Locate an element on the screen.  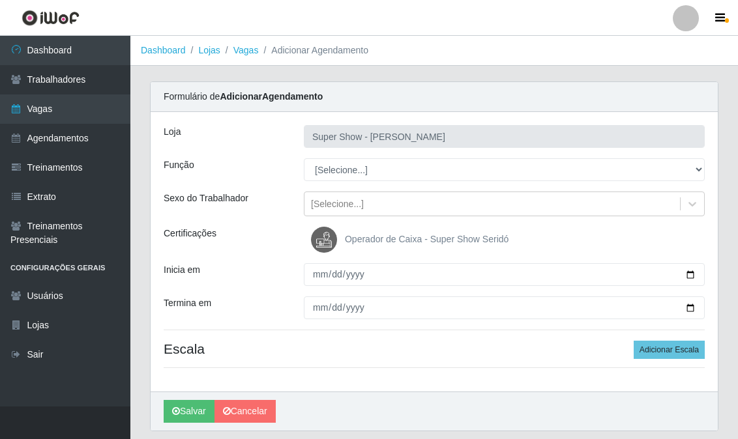
label: Sexo do Trabalhador is located at coordinates (206, 198).